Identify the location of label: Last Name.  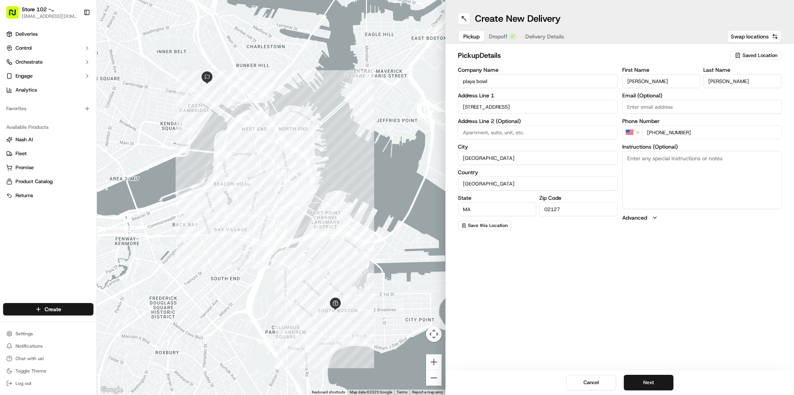
(743, 70).